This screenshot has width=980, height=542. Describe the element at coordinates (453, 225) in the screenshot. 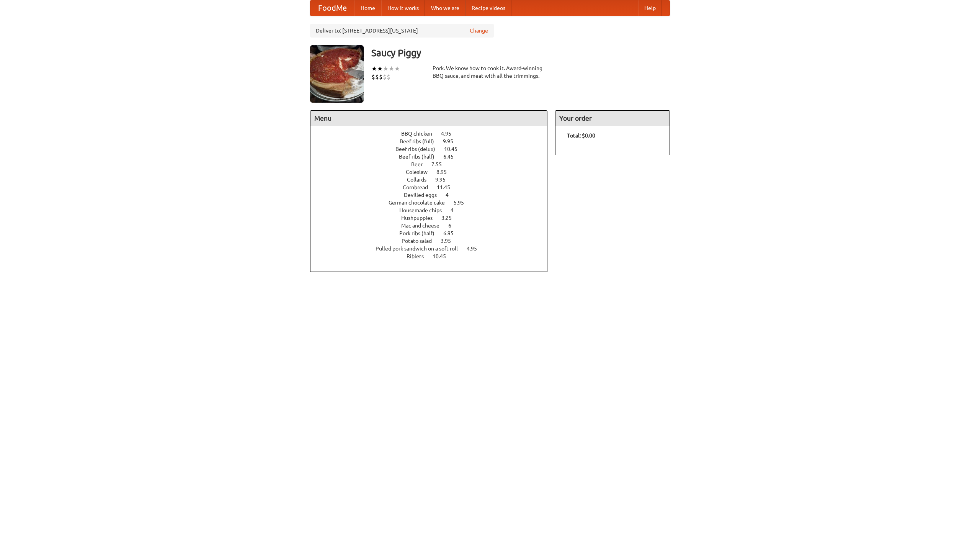

I see `span: 6` at that location.